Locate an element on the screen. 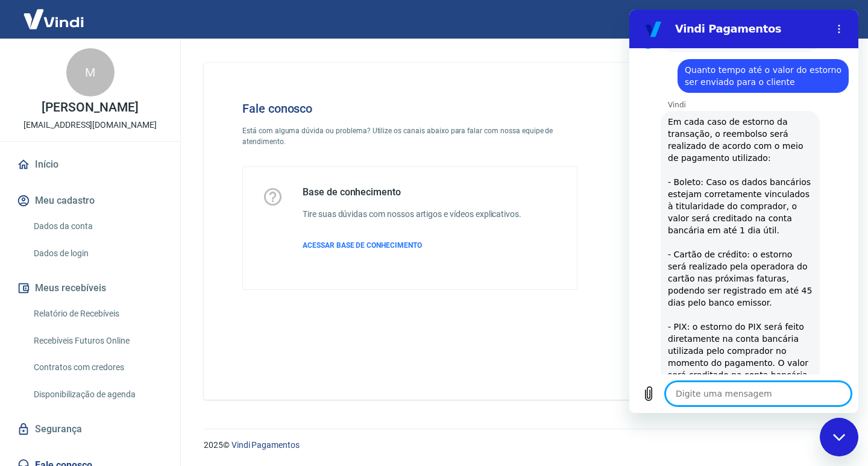 The image size is (868, 466). a: Dados de login is located at coordinates (97, 253).